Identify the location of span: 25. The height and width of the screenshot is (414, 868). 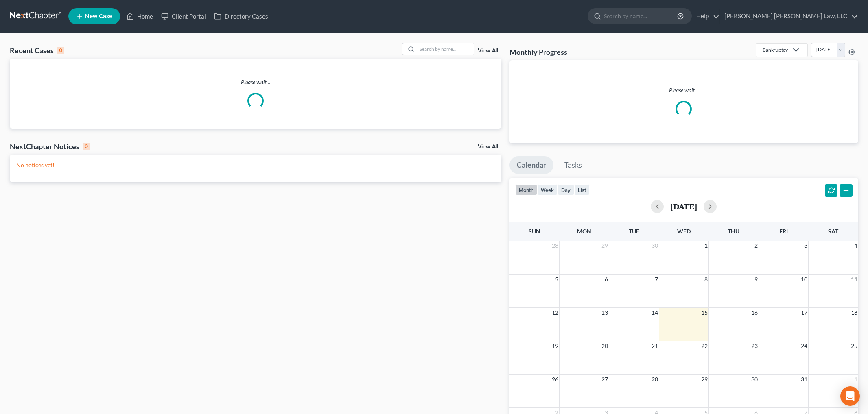
(854, 346).